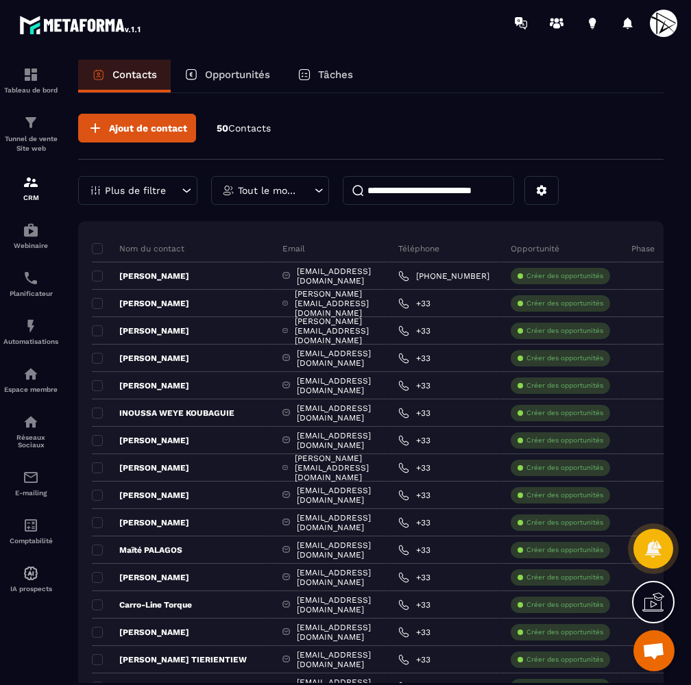 The width and height of the screenshot is (691, 685). I want to click on p: CRM, so click(31, 197).